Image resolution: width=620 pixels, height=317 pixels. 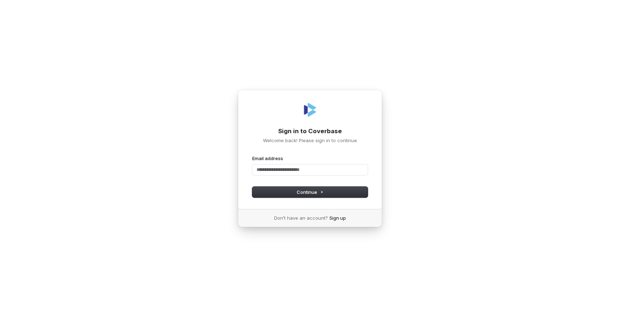 I want to click on label: Email address, so click(x=268, y=158).